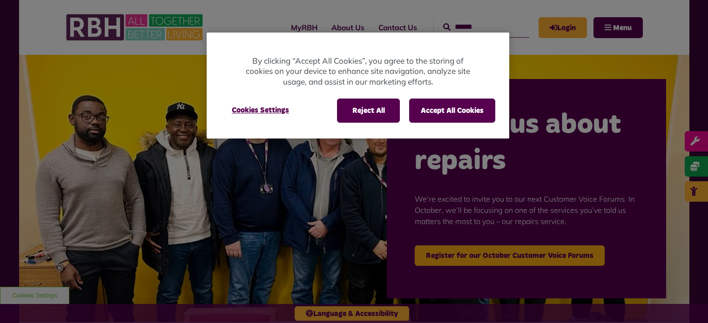 Image resolution: width=708 pixels, height=323 pixels. I want to click on div: Privacy, so click(358, 86).